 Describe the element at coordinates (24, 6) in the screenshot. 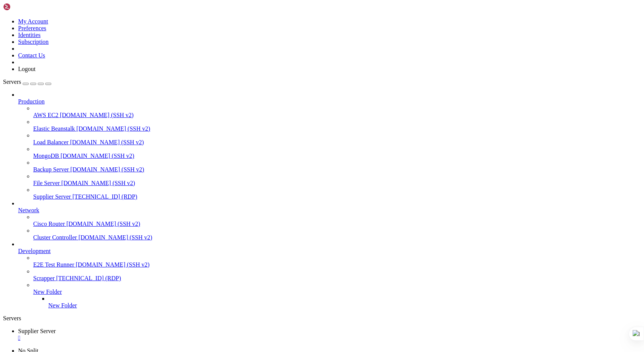

I see `img: Shellngn` at that location.